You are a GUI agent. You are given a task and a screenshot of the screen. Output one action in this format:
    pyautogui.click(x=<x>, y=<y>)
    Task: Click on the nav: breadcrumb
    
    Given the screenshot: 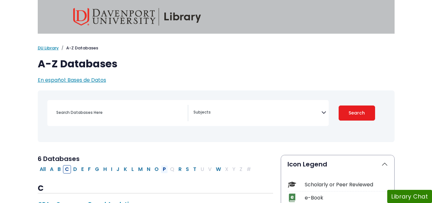 What is the action you would take?
    pyautogui.click(x=216, y=48)
    